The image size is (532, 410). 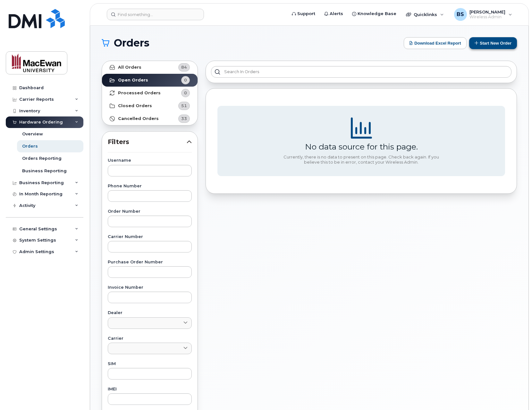 I want to click on label: SIM, so click(x=149, y=363).